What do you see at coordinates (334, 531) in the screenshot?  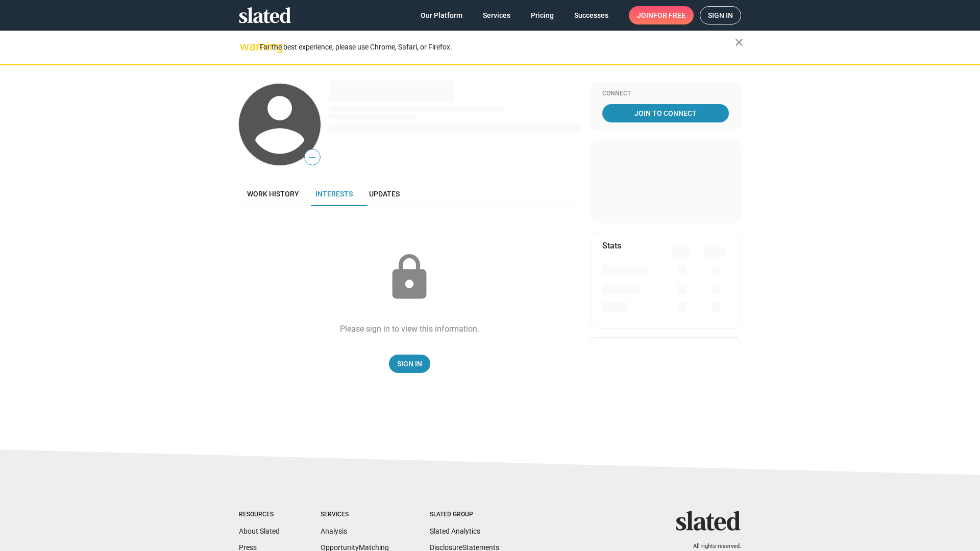 I see `a: Analysis` at bounding box center [334, 531].